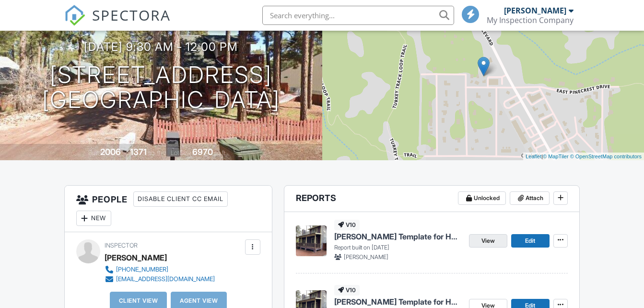  I want to click on a: Leaflet, so click(533, 157).